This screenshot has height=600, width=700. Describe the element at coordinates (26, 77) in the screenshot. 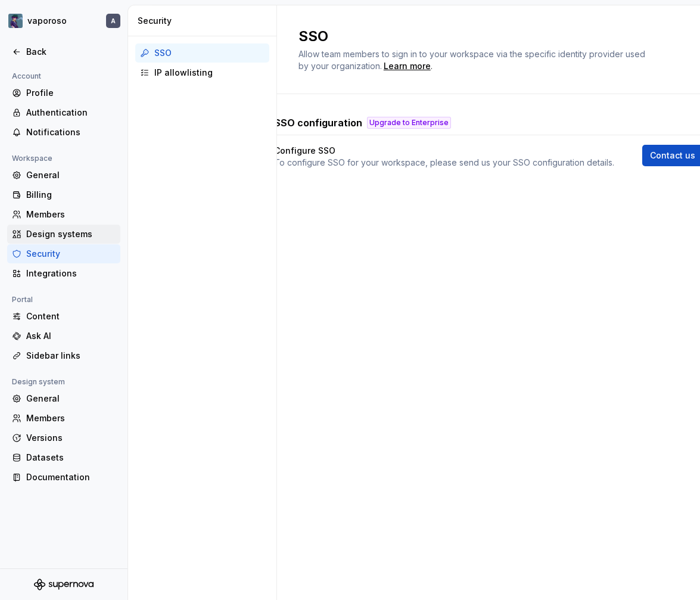

I see `div: Account` at that location.